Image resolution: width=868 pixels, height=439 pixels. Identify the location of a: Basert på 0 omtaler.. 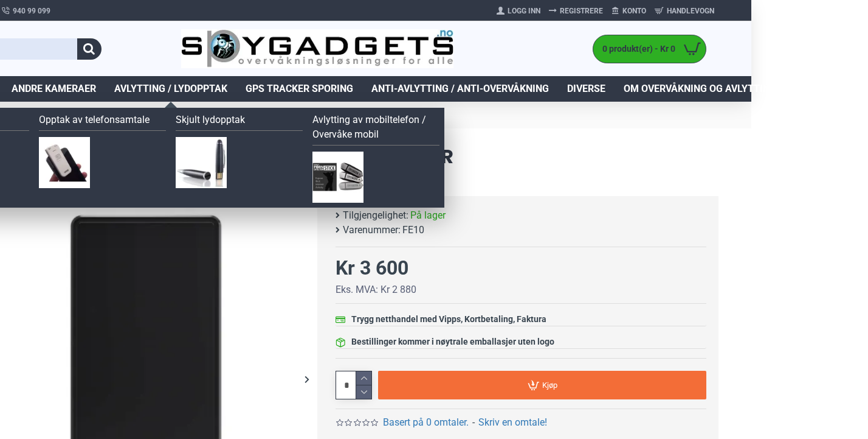
(426, 422).